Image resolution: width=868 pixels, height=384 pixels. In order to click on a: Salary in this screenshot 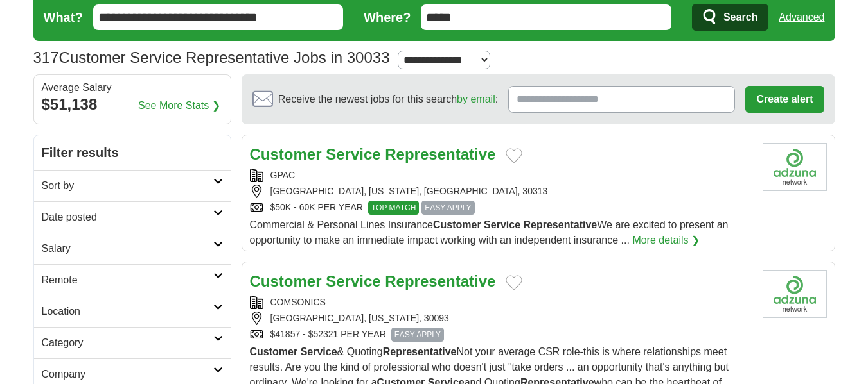, I will do `click(133, 249)`.